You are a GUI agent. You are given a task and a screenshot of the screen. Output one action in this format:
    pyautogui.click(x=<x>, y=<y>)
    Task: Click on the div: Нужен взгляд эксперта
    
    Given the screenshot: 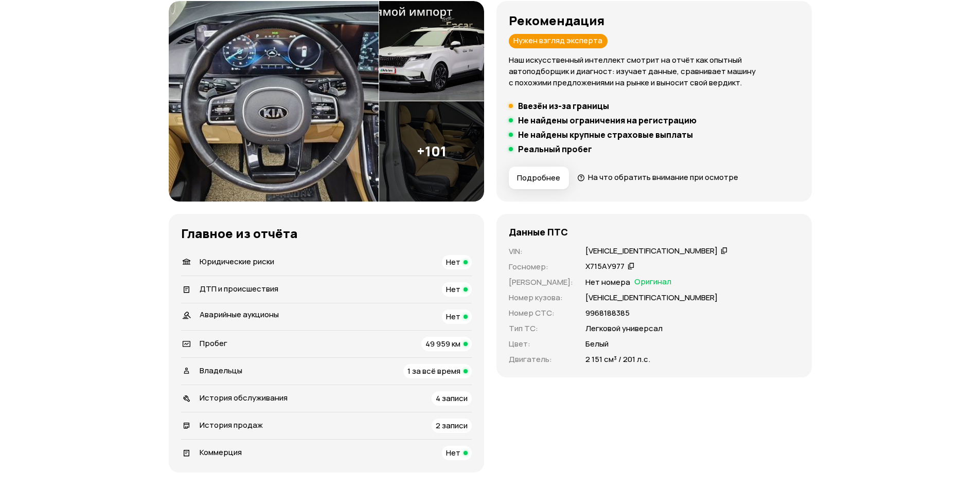 What is the action you would take?
    pyautogui.click(x=559, y=41)
    